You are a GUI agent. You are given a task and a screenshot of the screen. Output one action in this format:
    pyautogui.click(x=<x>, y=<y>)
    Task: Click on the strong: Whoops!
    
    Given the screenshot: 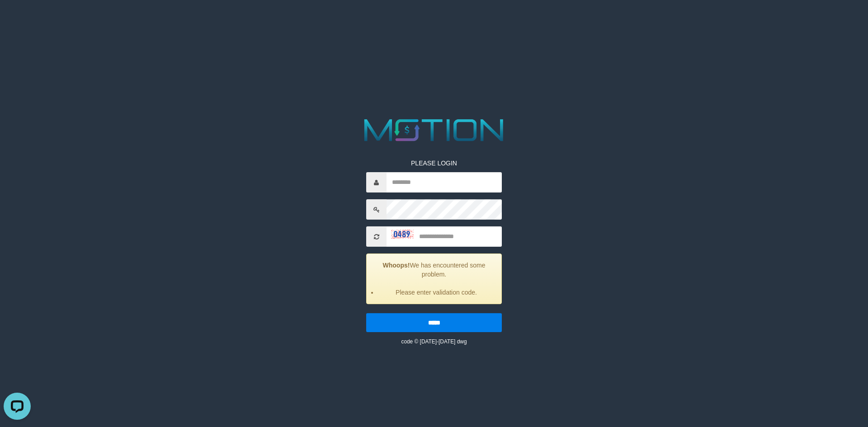 What is the action you would take?
    pyautogui.click(x=397, y=265)
    